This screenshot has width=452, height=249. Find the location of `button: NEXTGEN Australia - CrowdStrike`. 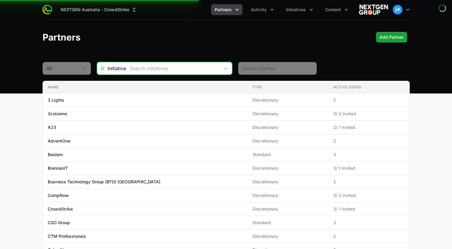

button: NEXTGEN Australia - CrowdStrike is located at coordinates (99, 10).